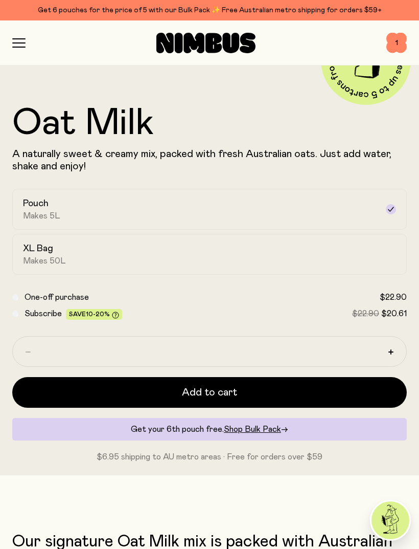 The height and width of the screenshot is (549, 419). Describe the element at coordinates (210, 123) in the screenshot. I see `h1: Oat Milk` at that location.